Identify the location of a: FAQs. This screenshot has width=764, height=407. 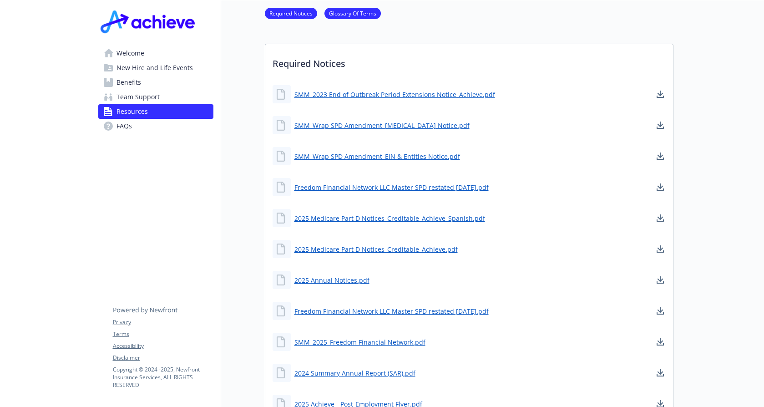
(156, 126).